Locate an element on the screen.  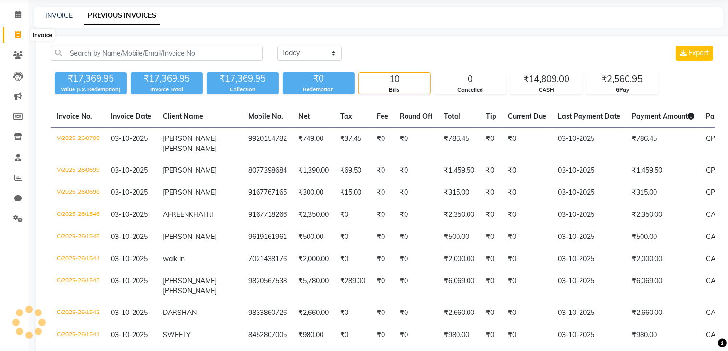
td: ₹749.00 is located at coordinates (313, 144).